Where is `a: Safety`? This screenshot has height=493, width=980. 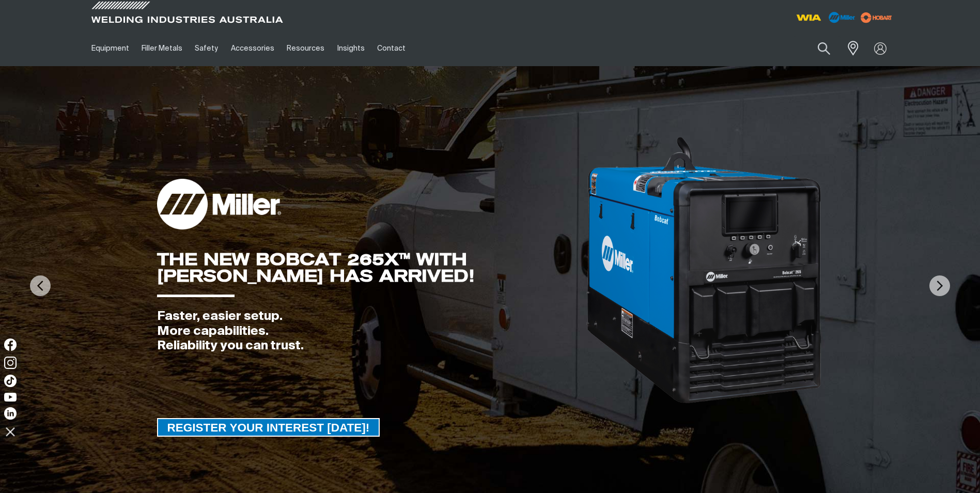 a: Safety is located at coordinates (206, 48).